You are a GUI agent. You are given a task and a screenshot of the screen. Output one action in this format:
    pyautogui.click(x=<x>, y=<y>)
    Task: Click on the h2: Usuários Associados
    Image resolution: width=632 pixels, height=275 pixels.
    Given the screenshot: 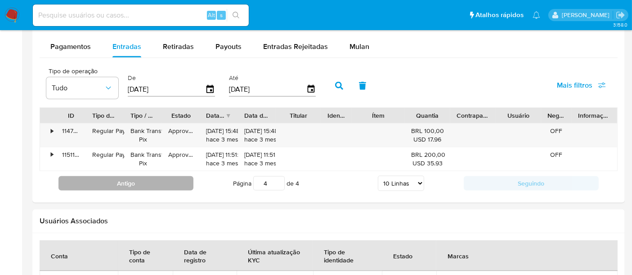 What is the action you would take?
    pyautogui.click(x=329, y=221)
    